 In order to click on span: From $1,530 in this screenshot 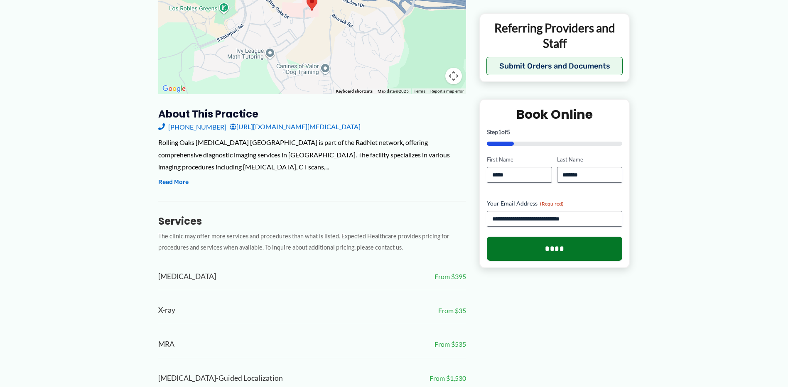, I will do `click(448, 379)`.